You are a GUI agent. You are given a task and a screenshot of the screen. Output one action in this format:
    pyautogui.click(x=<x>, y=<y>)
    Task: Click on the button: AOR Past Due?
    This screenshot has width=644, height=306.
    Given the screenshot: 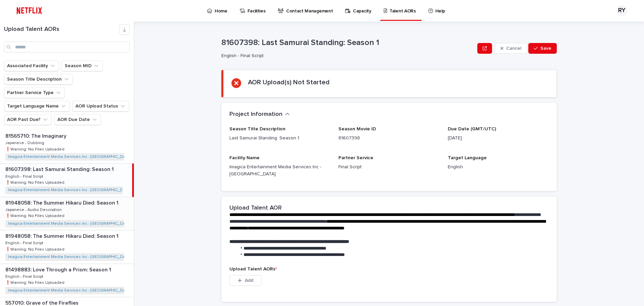 What is the action you would take?
    pyautogui.click(x=28, y=119)
    